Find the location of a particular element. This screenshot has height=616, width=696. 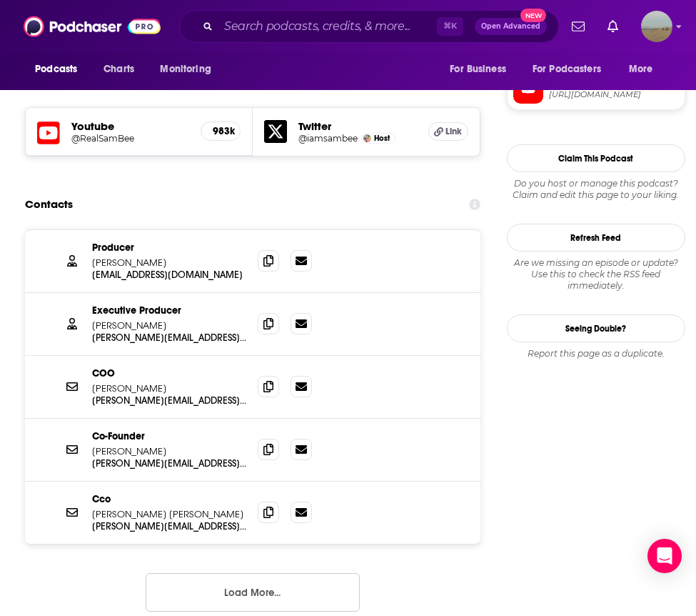

button: Refresh Feed is located at coordinates (596, 237).